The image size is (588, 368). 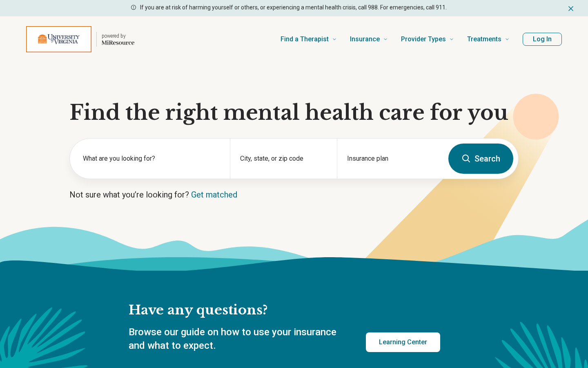 I want to click on button: Search, so click(x=481, y=159).